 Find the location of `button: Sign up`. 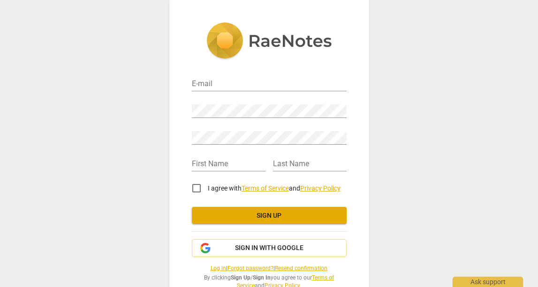

button: Sign up is located at coordinates (269, 216).